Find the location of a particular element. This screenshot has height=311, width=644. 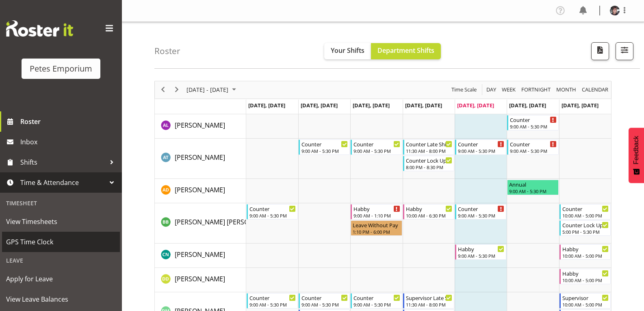

div: Beena Beena"s event - Habby Begin From Wednesday, August 20, 2025 at 9:00:00 AM GMT+12:00 Ends At... is located at coordinates (376, 212).